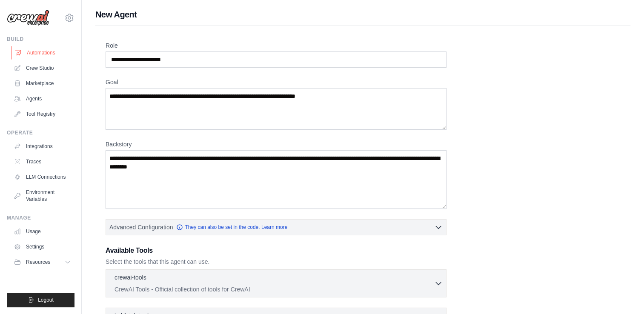 The height and width of the screenshot is (314, 644). Describe the element at coordinates (40, 39) in the screenshot. I see `div: Build` at that location.